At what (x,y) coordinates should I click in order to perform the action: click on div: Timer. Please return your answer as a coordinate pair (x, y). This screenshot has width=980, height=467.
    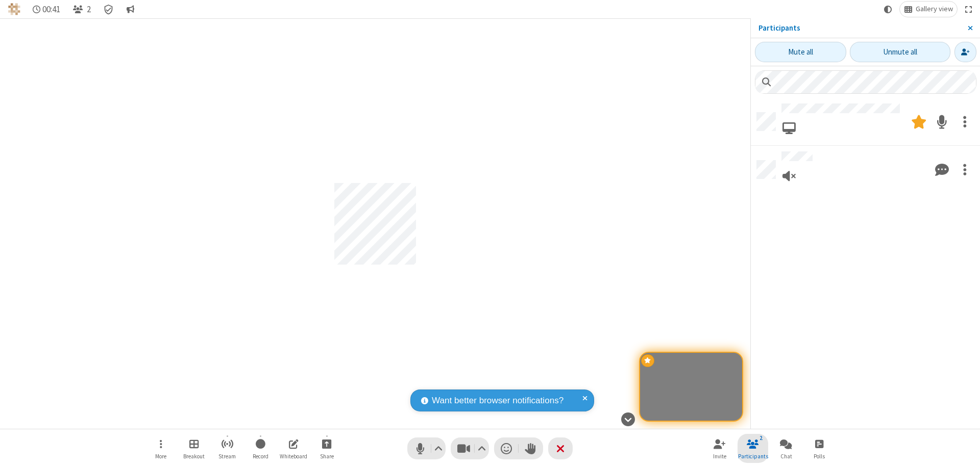
    Looking at the image, I should click on (46, 9).